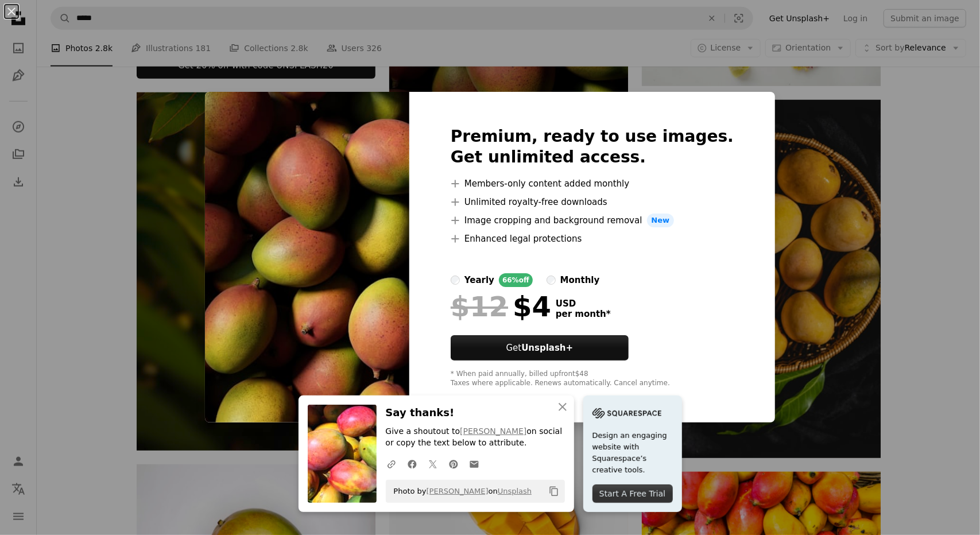  What do you see at coordinates (475, 413) in the screenshot?
I see `h3: Say thanks!` at bounding box center [475, 413].